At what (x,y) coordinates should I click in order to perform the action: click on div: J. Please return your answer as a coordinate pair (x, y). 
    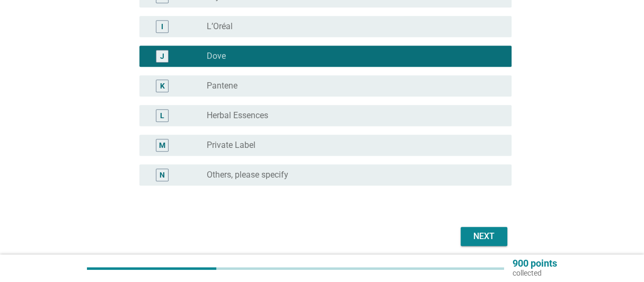
    Looking at the image, I should click on (162, 56).